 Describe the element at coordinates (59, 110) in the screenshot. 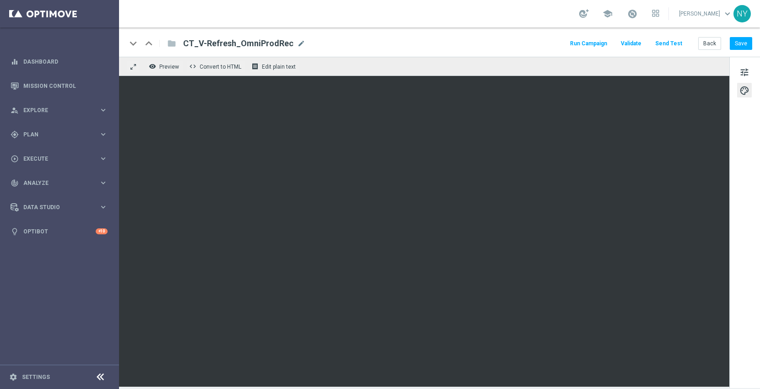

I see `button: person_search Explore keyboard_arrow_right` at that location.